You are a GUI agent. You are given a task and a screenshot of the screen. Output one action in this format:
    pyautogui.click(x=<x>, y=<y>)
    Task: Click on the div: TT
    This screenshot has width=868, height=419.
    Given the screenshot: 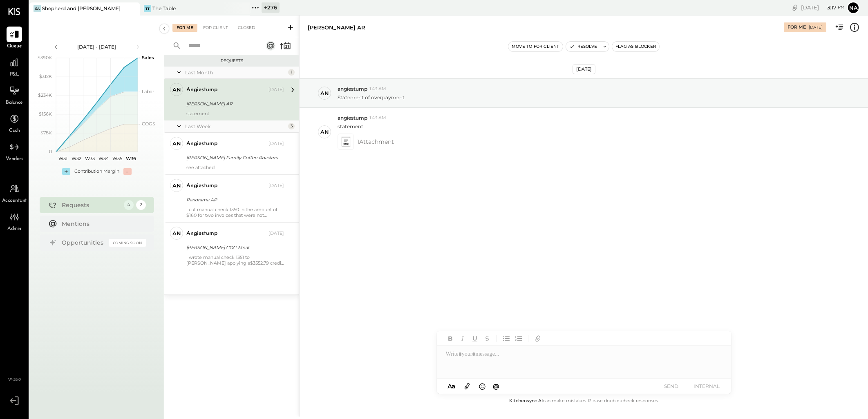 What is the action you would take?
    pyautogui.click(x=147, y=8)
    